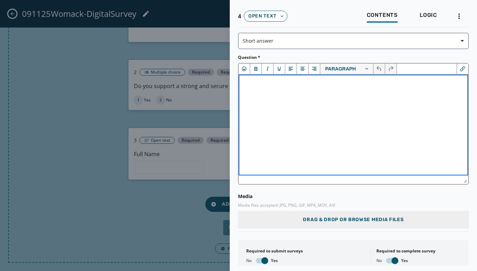 The image size is (477, 271). I want to click on span: Media files accepted: JPG, PNG, GIF, MP4, MOV, AVI, so click(354, 205).